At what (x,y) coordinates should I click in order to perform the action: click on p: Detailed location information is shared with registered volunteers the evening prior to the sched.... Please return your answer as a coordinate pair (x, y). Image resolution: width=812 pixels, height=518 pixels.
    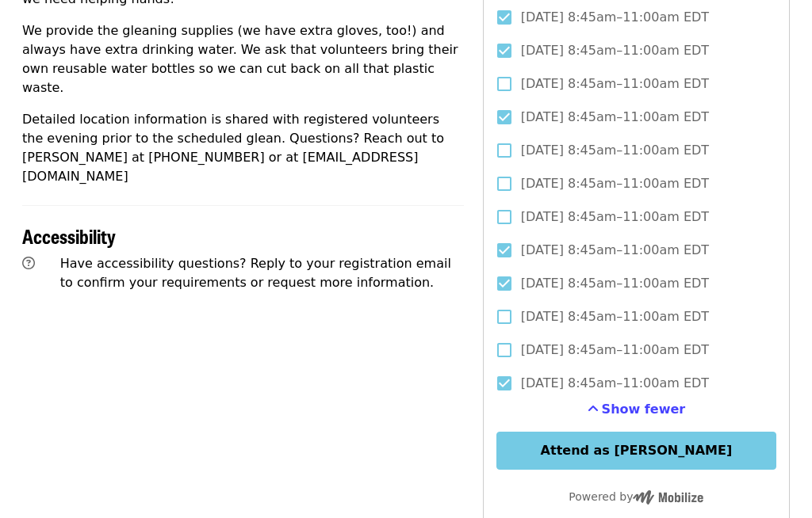
    Looking at the image, I should click on (242, 149).